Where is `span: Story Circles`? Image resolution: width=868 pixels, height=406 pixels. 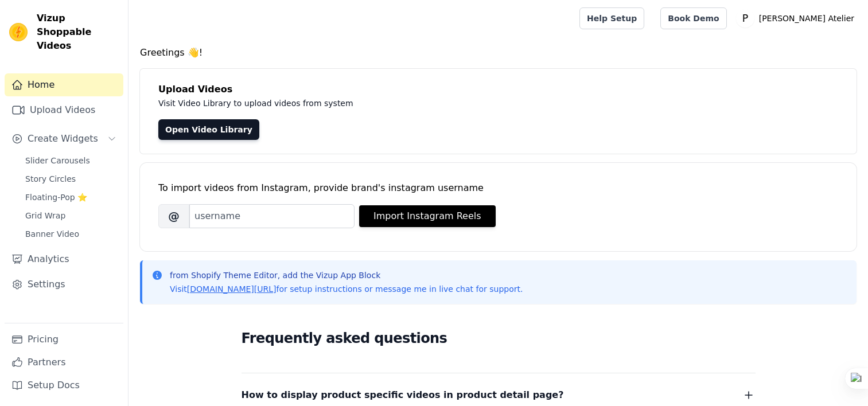
span: Story Circles is located at coordinates (51, 179).